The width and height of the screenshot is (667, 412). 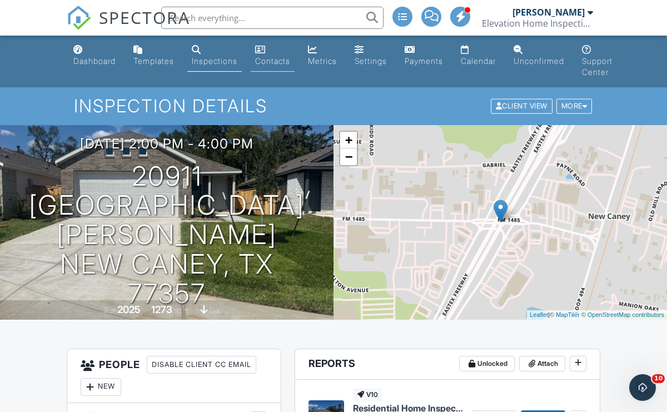 What do you see at coordinates (522, 106) in the screenshot?
I see `div: Client View` at bounding box center [522, 106].